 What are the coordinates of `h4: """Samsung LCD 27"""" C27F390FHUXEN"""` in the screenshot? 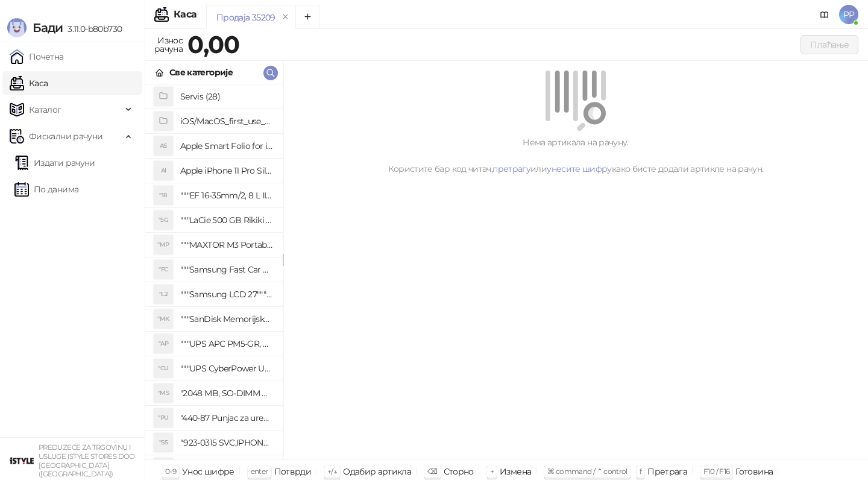 It's located at (226, 294).